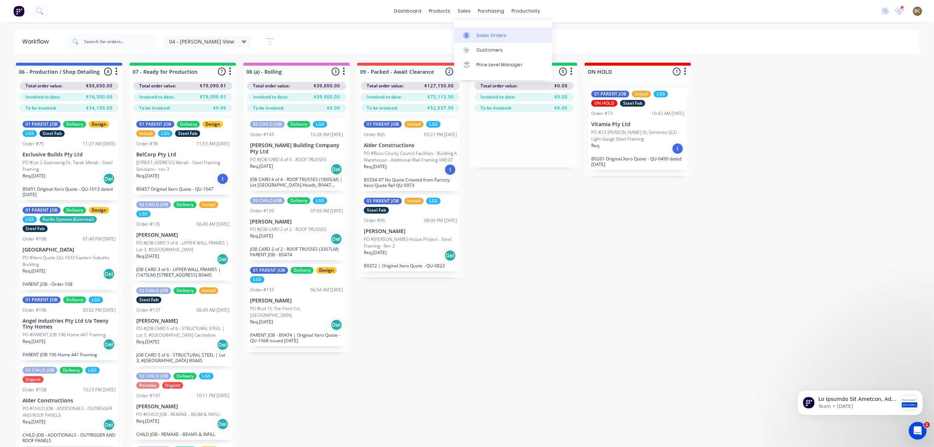 This screenshot has width=934, height=447. What do you see at coordinates (288, 230) in the screenshot?
I see `p: PO #JOB CARD 2 of 2 - ROOF TRUSSES` at bounding box center [288, 230].